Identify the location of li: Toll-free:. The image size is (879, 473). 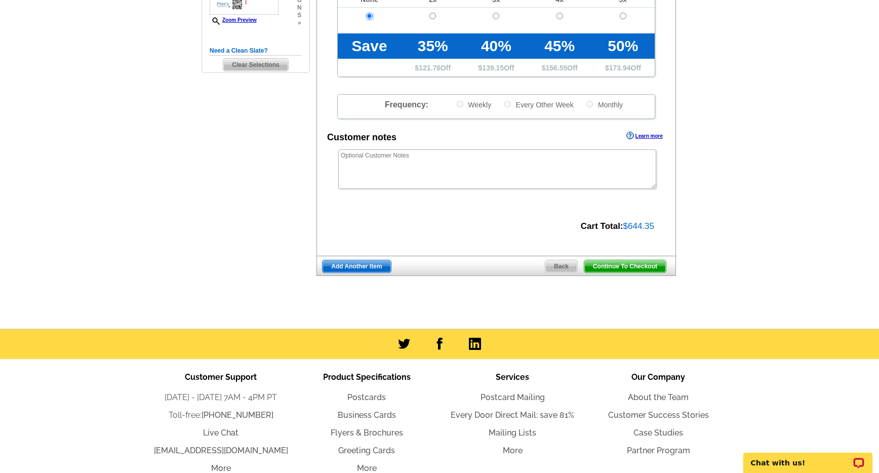
(221, 415).